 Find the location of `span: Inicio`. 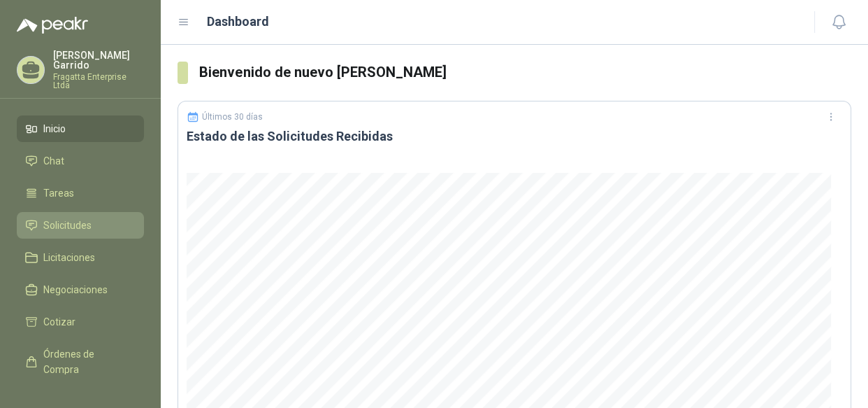

span: Inicio is located at coordinates (54, 129).